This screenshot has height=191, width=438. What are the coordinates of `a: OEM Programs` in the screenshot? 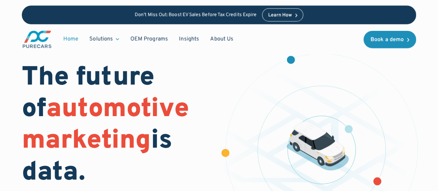 It's located at (149, 39).